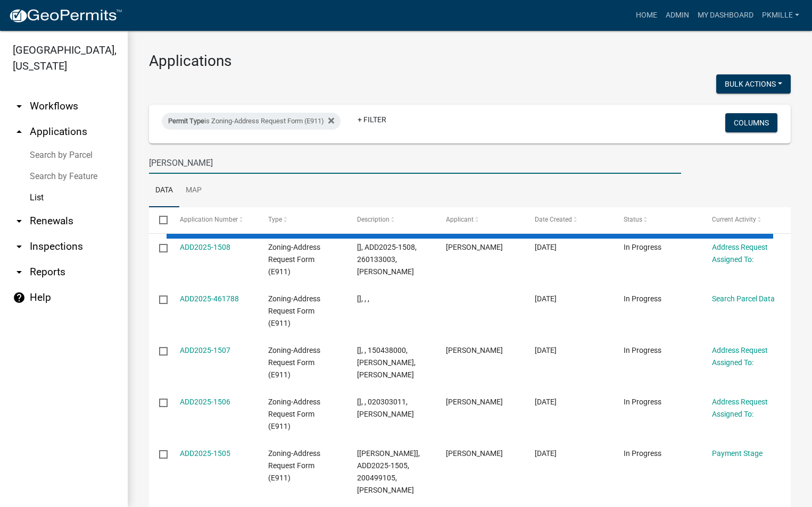  I want to click on span: Tom Greene, so click(474, 402).